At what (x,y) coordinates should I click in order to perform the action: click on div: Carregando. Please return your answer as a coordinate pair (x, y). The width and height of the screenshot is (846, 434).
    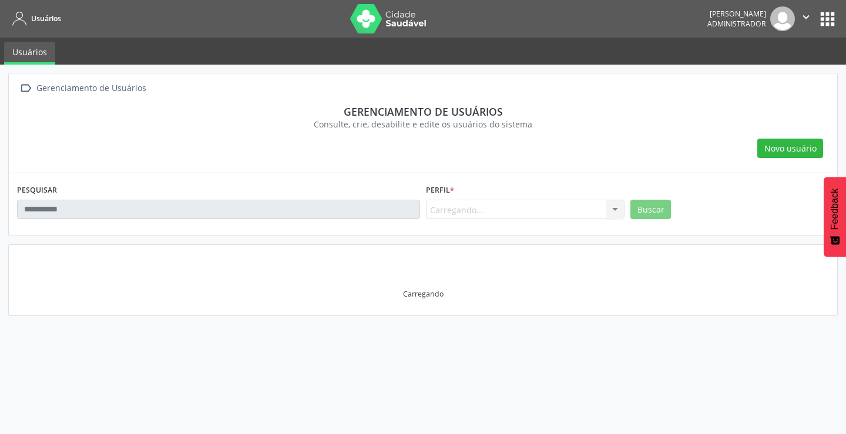
    Looking at the image, I should click on (423, 294).